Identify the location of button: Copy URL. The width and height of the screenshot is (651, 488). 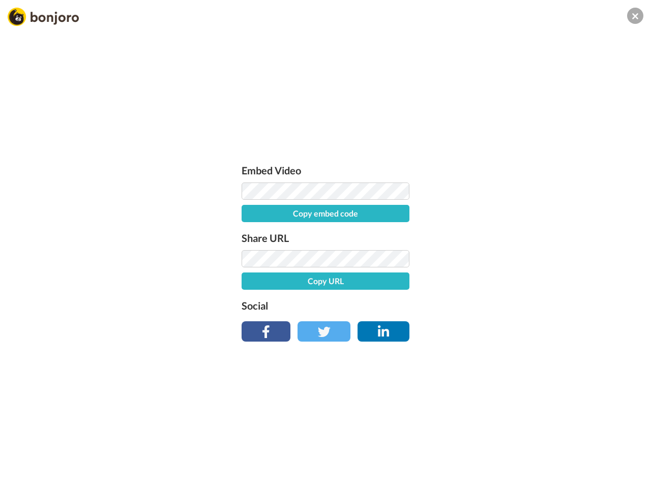
(325, 281).